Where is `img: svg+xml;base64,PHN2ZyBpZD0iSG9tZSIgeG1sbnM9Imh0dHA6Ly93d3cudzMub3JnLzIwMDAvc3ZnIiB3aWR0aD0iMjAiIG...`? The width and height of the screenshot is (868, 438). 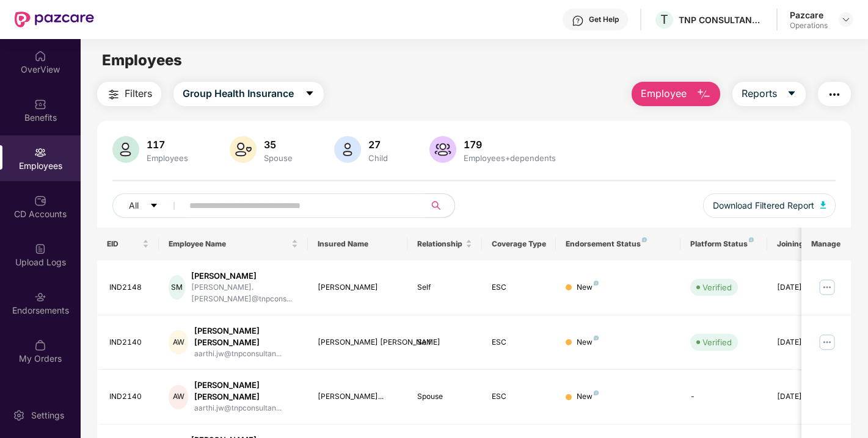
img: svg+xml;base64,PHN2ZyBpZD0iSG9tZSIgeG1sbnM9Imh0dHA6Ly93d3cudzMub3JnLzIwMDAvc3ZnIiB3aWR0aD0iMjAiIG... is located at coordinates (41, 56).